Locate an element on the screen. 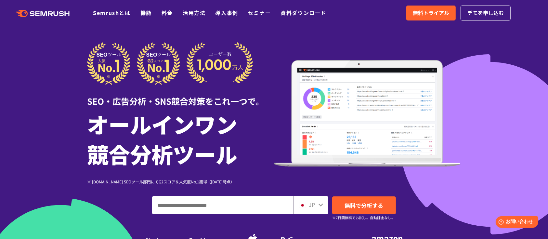 The image size is (548, 239). small: ※7日間無料でお試し。自動課金なし。 is located at coordinates (363, 217).